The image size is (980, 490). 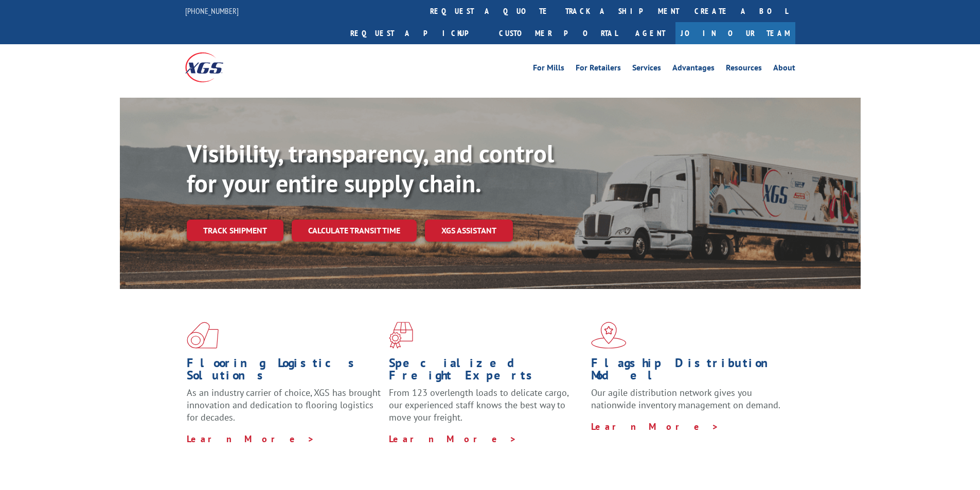 I want to click on a: For Retailers, so click(x=598, y=69).